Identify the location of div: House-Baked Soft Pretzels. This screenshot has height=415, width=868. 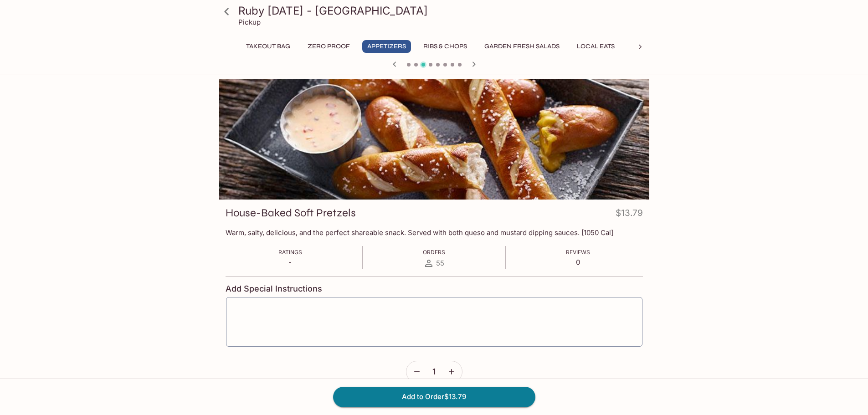
(434, 139).